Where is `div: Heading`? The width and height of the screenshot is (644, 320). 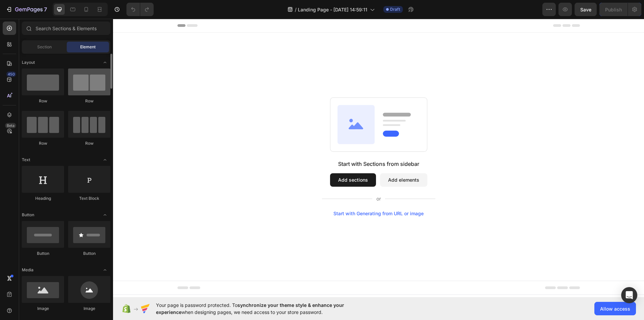
div: Heading is located at coordinates (43, 198).